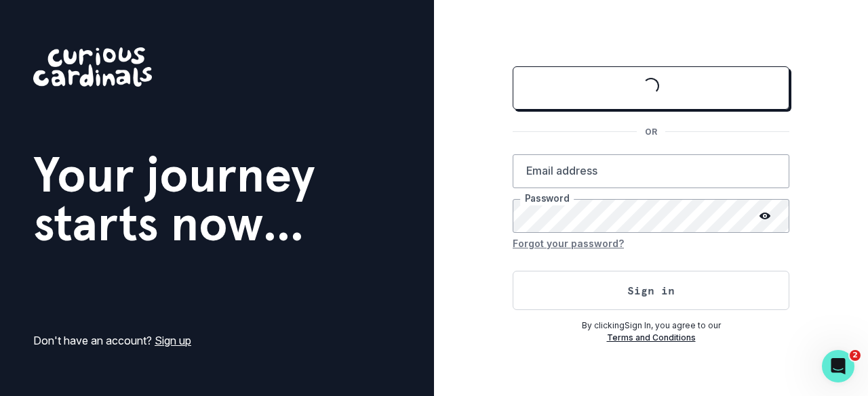 This screenshot has width=868, height=396. Describe the element at coordinates (651, 337) in the screenshot. I see `a: Terms and Conditions` at that location.